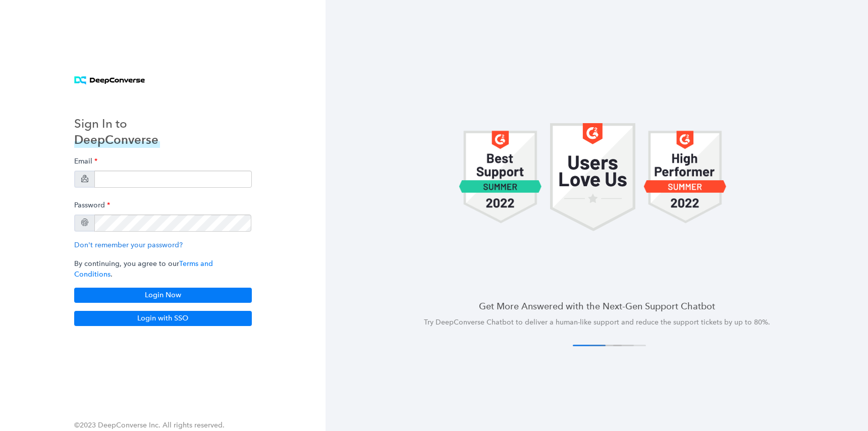  Describe the element at coordinates (117, 140) in the screenshot. I see `h3: DeepConverse` at that location.